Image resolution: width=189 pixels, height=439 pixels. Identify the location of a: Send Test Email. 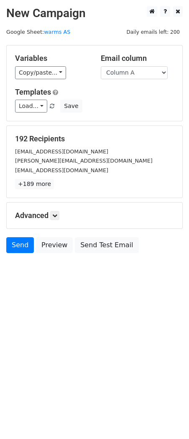
(106, 245).